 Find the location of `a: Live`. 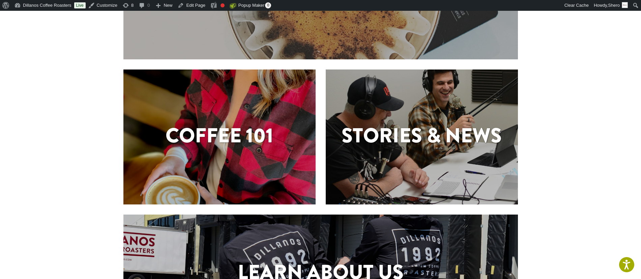

a: Live is located at coordinates (80, 5).